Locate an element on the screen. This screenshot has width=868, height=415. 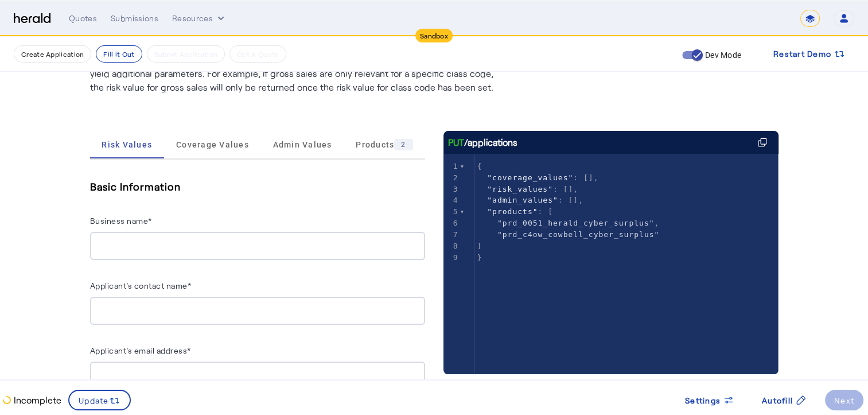
img: Herald Logo is located at coordinates (32, 18).